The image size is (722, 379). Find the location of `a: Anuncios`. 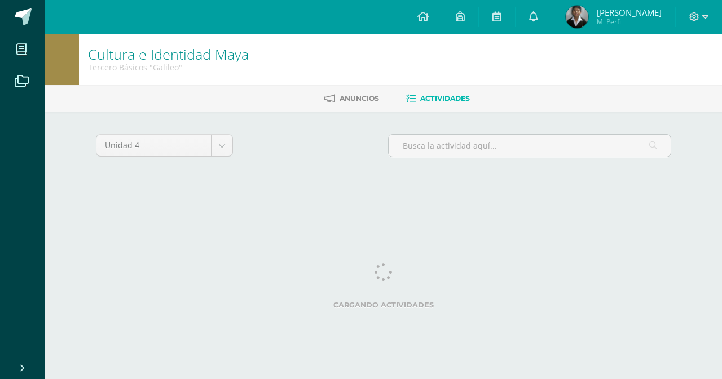

a: Anuncios is located at coordinates (351, 99).